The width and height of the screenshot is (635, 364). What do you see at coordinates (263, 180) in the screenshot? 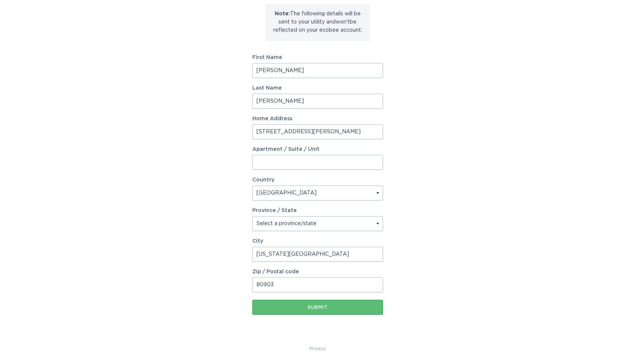
I see `label: Country` at bounding box center [263, 180].